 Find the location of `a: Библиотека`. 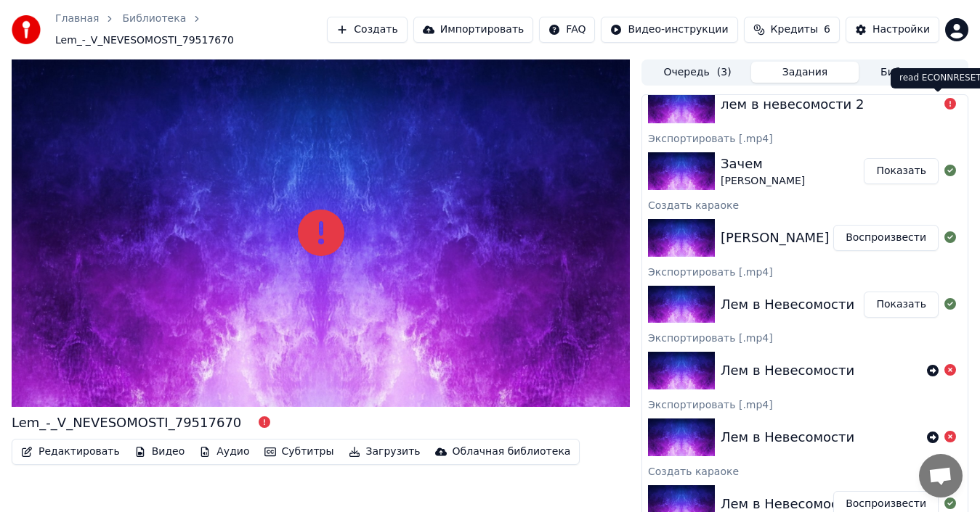

a: Библиотека is located at coordinates (154, 19).